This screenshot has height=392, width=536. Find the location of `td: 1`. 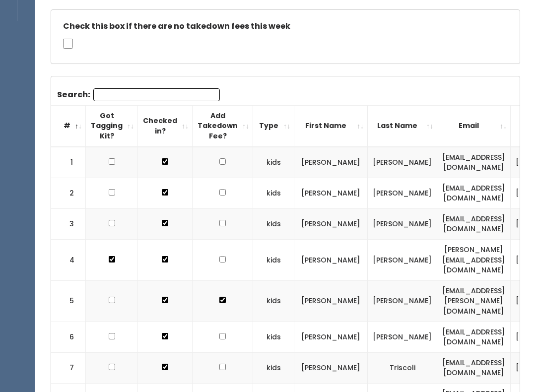

td: 1 is located at coordinates (69, 162).